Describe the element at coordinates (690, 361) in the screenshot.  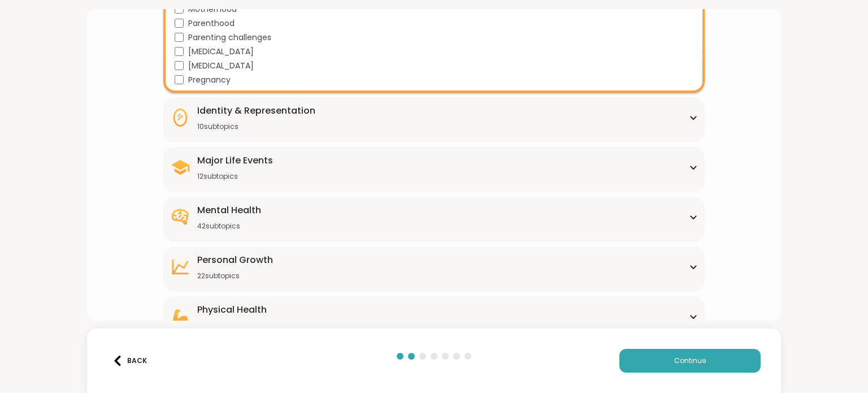
I see `button: Continue` at that location.